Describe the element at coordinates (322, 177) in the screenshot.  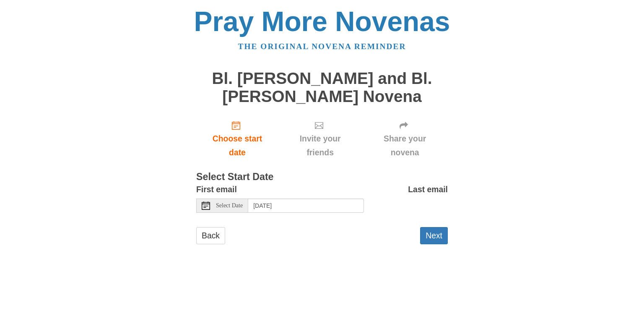
I see `h3: Select Start Date` at that location.